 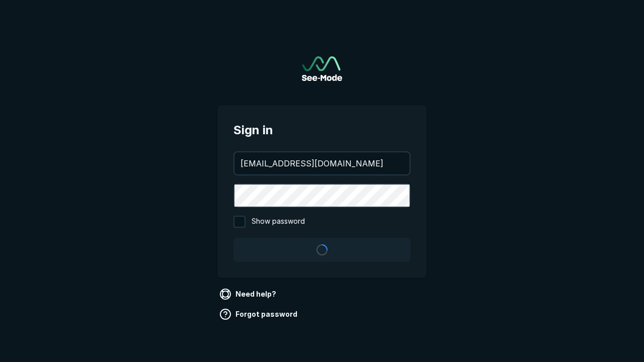 I want to click on span: Show password, so click(x=278, y=222).